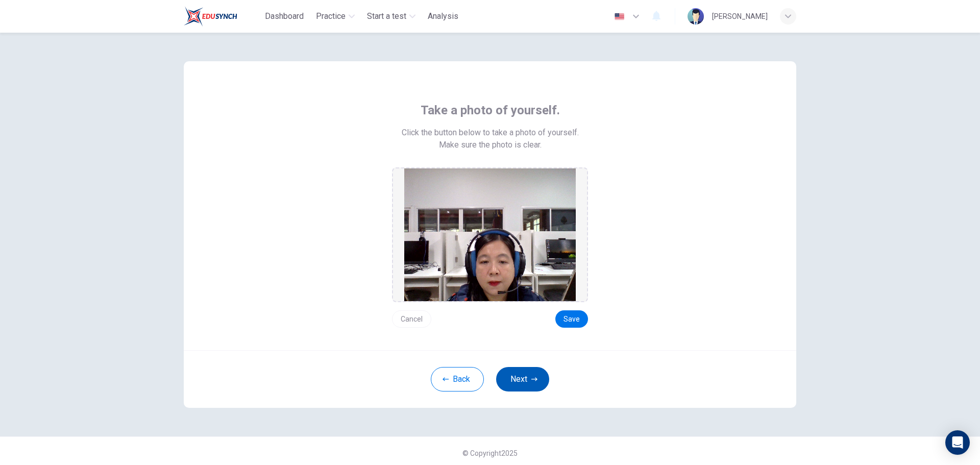 Image resolution: width=980 pixels, height=465 pixels. Describe the element at coordinates (222, 16) in the screenshot. I see `a: Train Test logo` at that location.